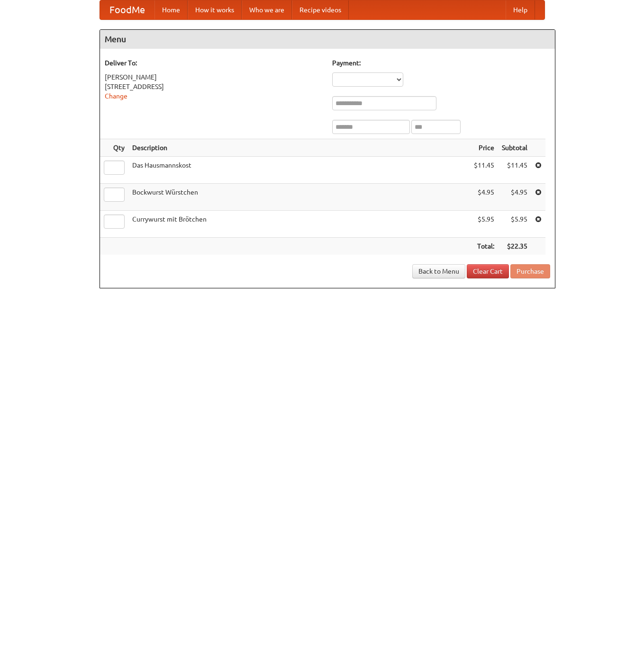 The image size is (644, 670). I want to click on td: Bockwurst Würstchen, so click(299, 197).